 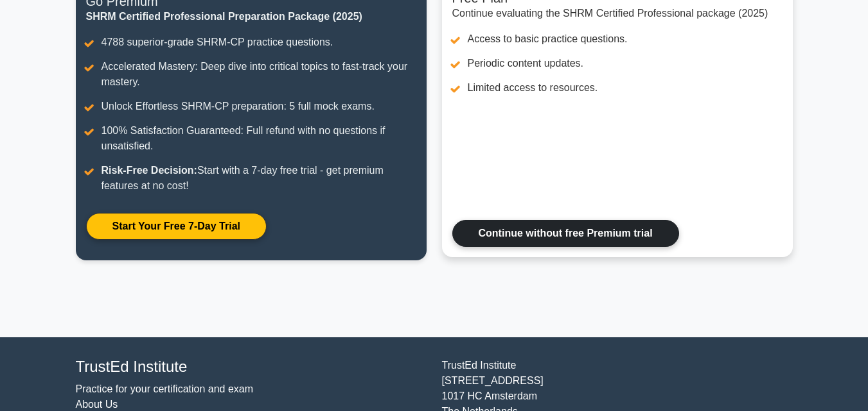 I want to click on a: Practice for your certification and exam, so click(x=164, y=389).